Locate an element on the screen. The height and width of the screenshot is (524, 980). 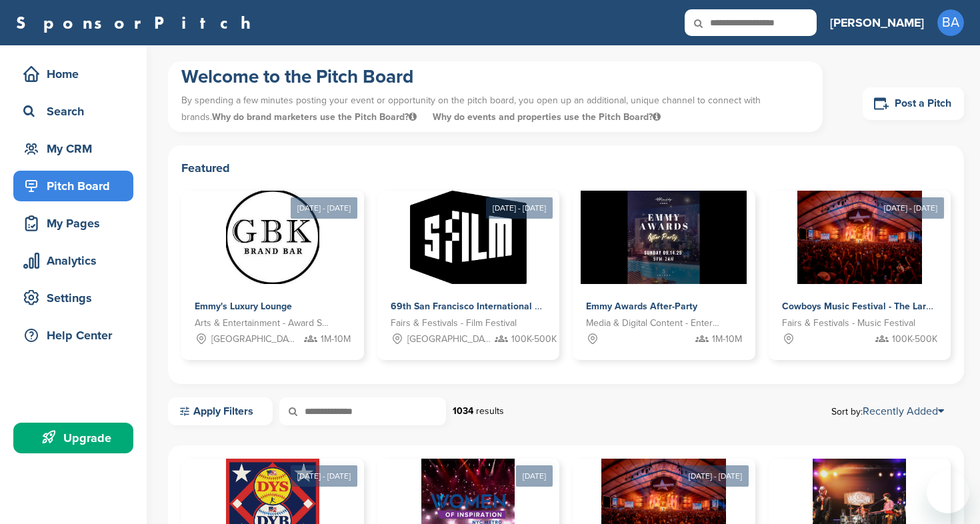
span: Emmy Awards After-Party is located at coordinates (641, 306).